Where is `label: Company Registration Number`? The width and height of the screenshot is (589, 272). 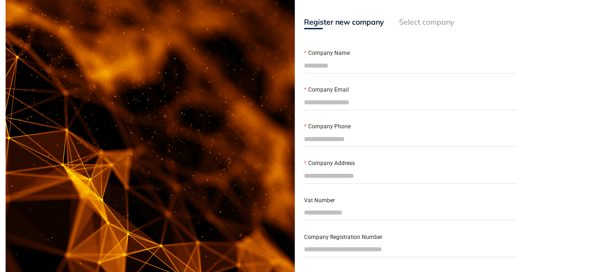 label: Company Registration Number is located at coordinates (343, 238).